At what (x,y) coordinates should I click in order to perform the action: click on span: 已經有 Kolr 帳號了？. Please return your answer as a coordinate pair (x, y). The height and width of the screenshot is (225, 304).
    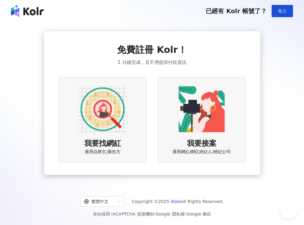
    Looking at the image, I should click on (236, 11).